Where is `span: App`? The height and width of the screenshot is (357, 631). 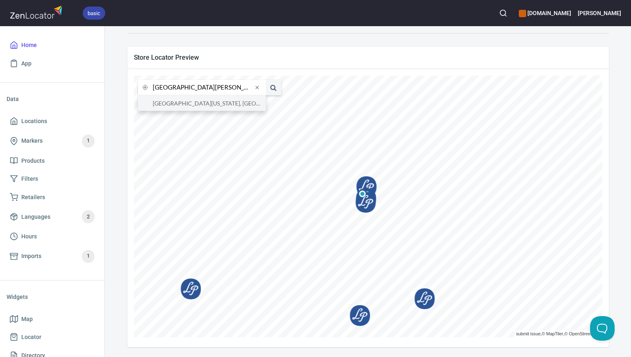 span: App is located at coordinates (26, 63).